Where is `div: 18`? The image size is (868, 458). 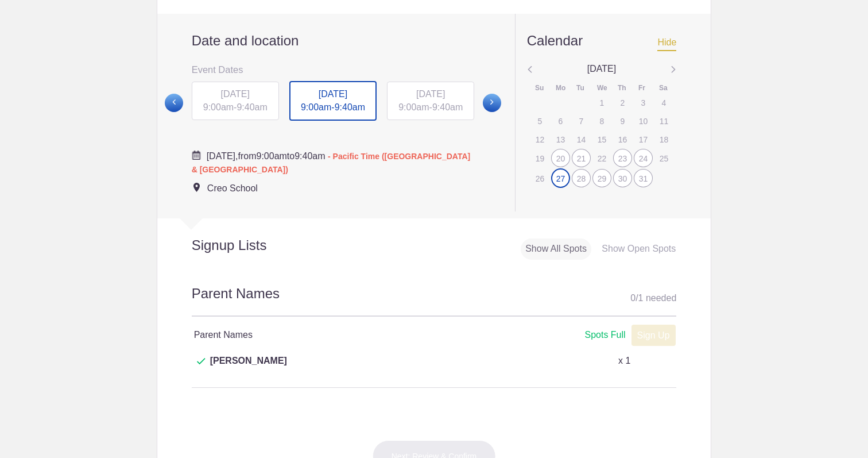 div: 18 is located at coordinates (663, 139).